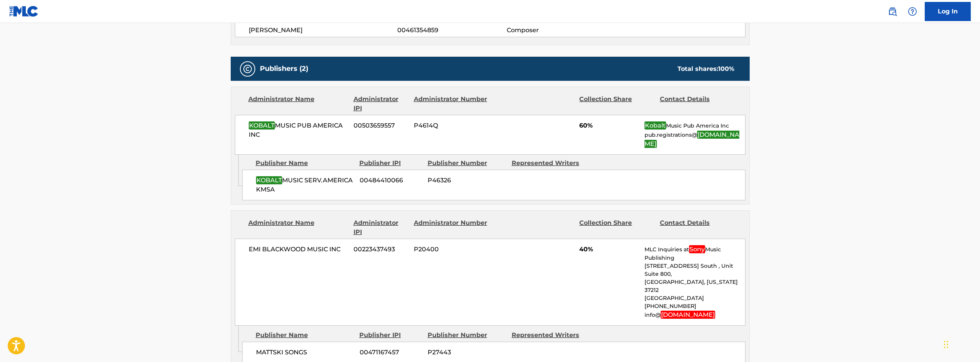 The width and height of the screenshot is (980, 362). Describe the element at coordinates (697, 249) in the screenshot. I see `em: Sony` at that location.